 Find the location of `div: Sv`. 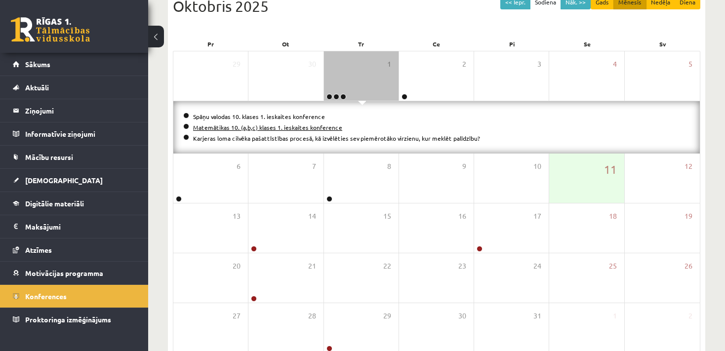

div: Sv is located at coordinates (662, 44).